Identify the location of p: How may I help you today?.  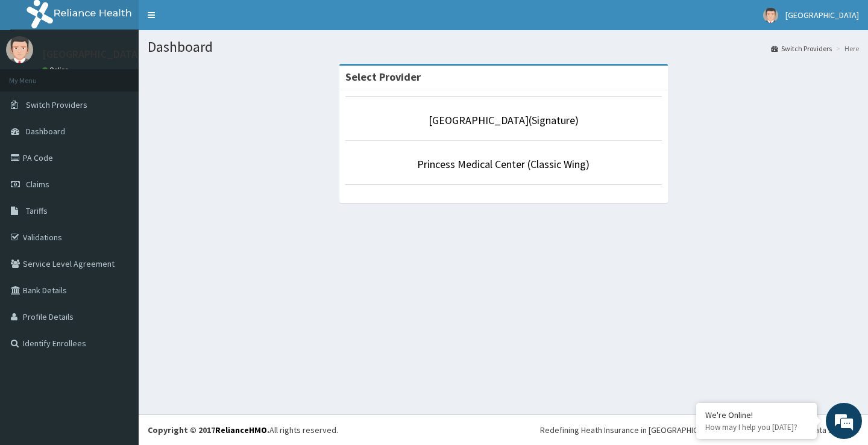
(757, 427).